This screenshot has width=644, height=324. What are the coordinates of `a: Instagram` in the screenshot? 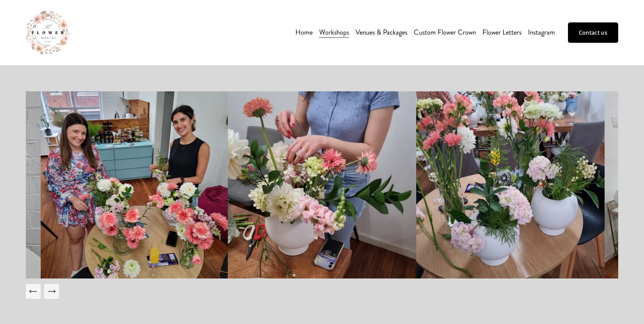 It's located at (542, 32).